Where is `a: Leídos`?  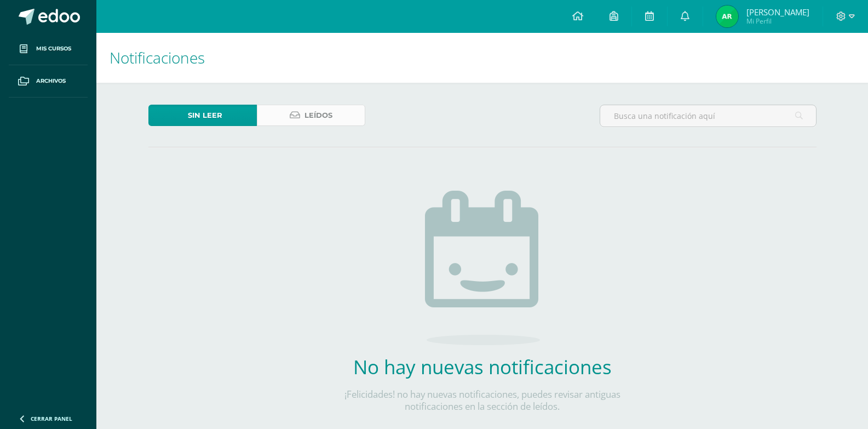
a: Leídos is located at coordinates (311, 115).